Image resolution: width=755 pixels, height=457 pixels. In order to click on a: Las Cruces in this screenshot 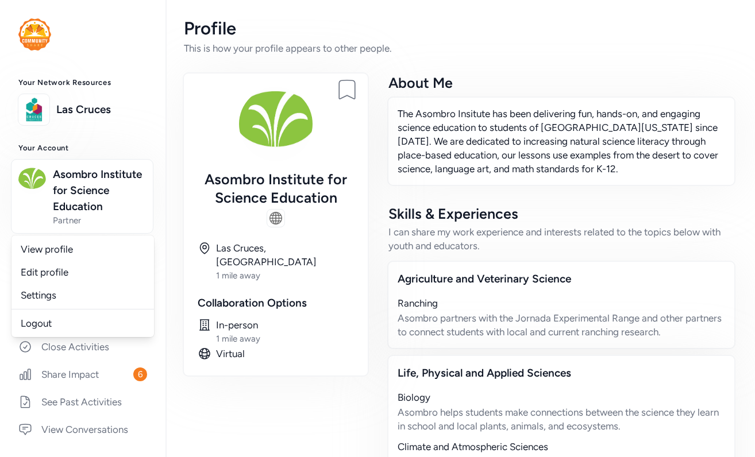, I will do `click(102, 110)`.